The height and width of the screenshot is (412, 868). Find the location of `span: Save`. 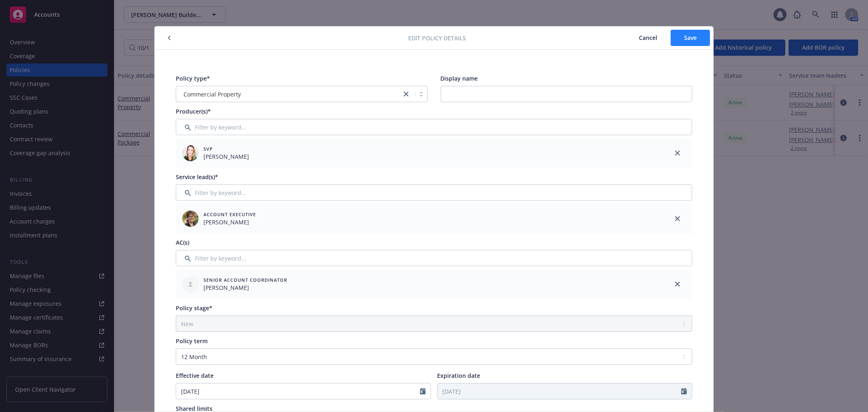

span: Save is located at coordinates (690, 37).